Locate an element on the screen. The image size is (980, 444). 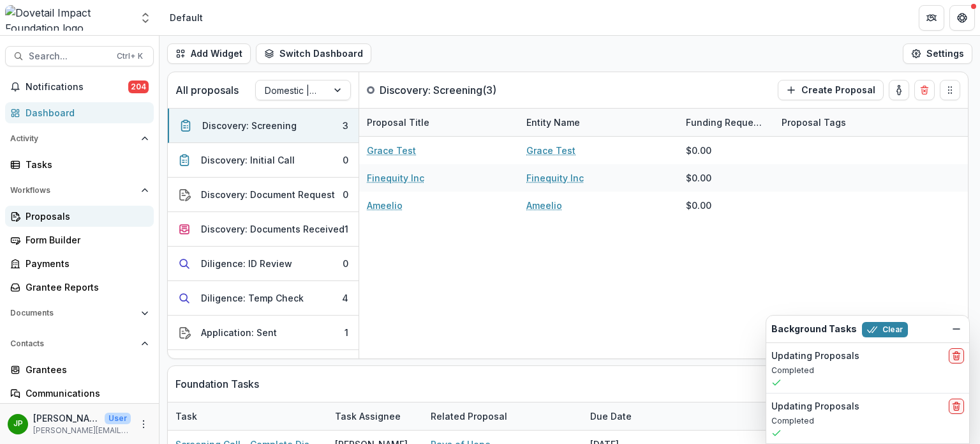
span: Workflows is located at coordinates (73, 191).